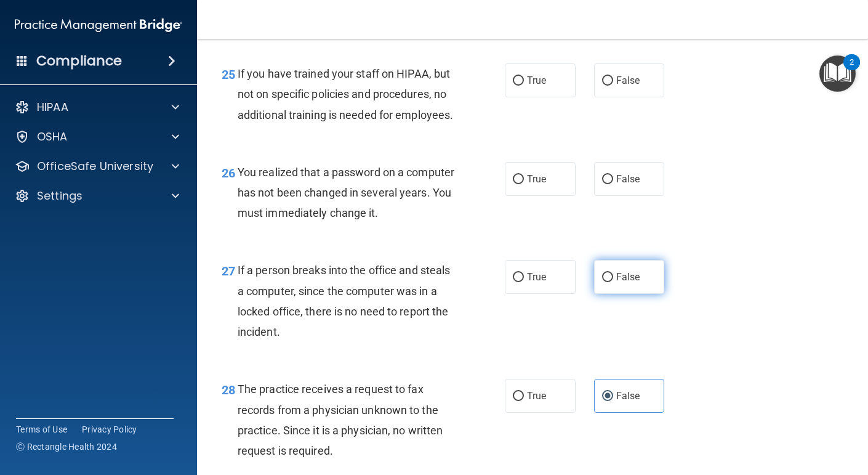  What do you see at coordinates (229, 390) in the screenshot?
I see `span: 28` at bounding box center [229, 390].